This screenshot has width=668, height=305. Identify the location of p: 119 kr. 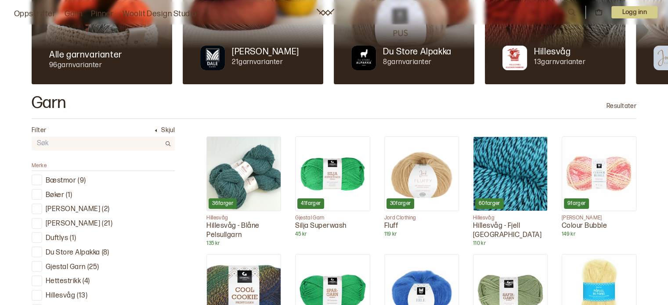
(421, 234).